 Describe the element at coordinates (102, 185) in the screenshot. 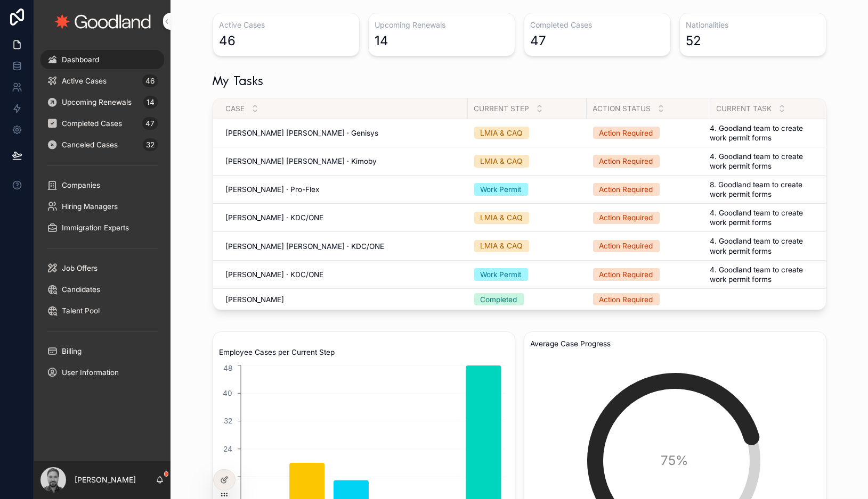

I see `a: Companies` at that location.